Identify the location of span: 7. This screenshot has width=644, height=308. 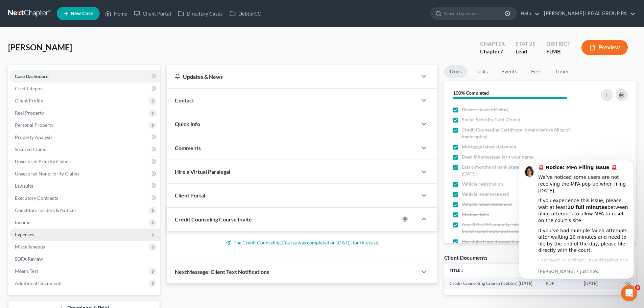
(501, 51).